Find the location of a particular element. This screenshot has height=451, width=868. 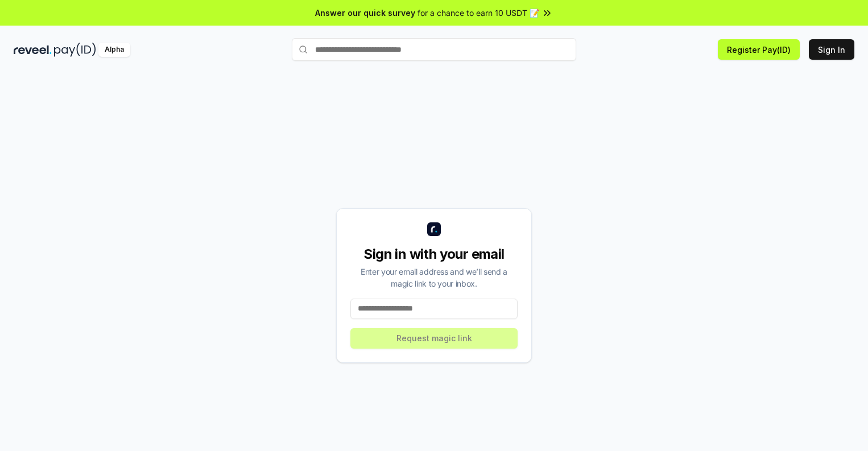

img: logo_small is located at coordinates (434, 229).